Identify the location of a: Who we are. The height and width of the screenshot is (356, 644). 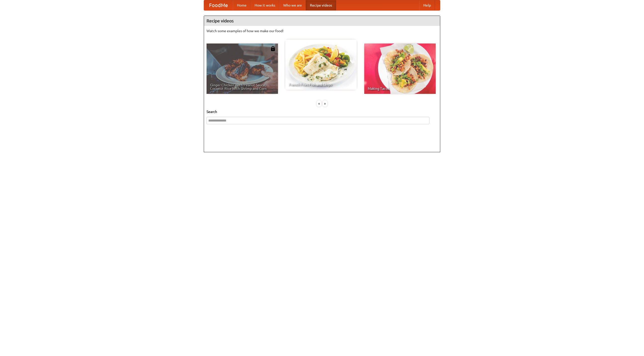
(293, 5).